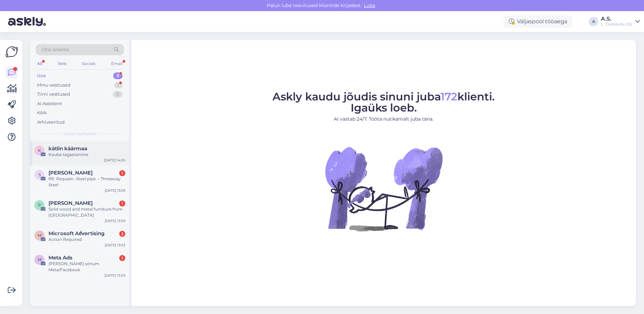 The width and height of the screenshot is (644, 314). Describe the element at coordinates (41, 76) in the screenshot. I see `div: Uus` at that location.